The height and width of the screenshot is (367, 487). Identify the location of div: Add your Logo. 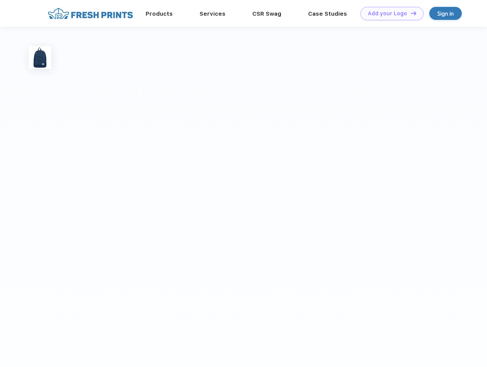
(387, 13).